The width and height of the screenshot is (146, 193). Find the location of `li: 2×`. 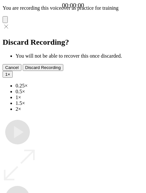

li: 2× is located at coordinates (79, 109).